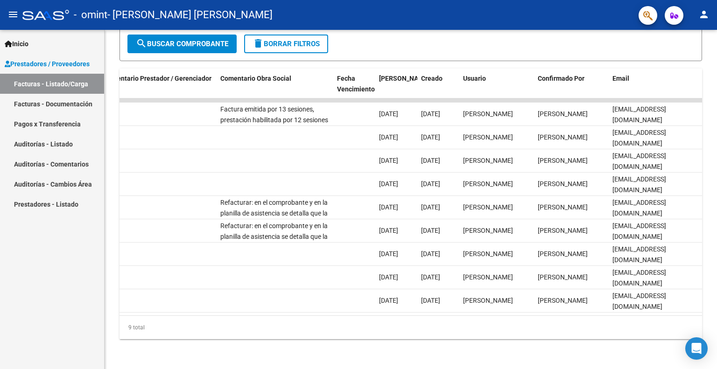 The height and width of the screenshot is (369, 717). I want to click on button: Buscar Comprobante, so click(182, 44).